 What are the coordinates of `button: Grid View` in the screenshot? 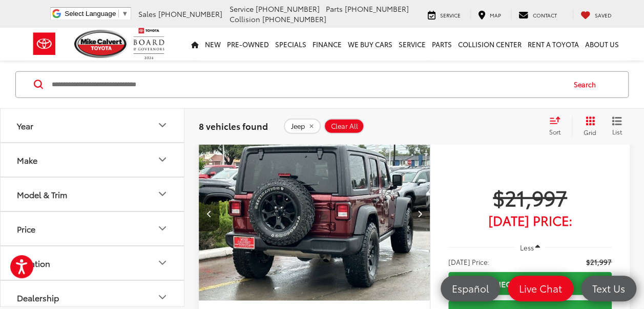 It's located at (588, 126).